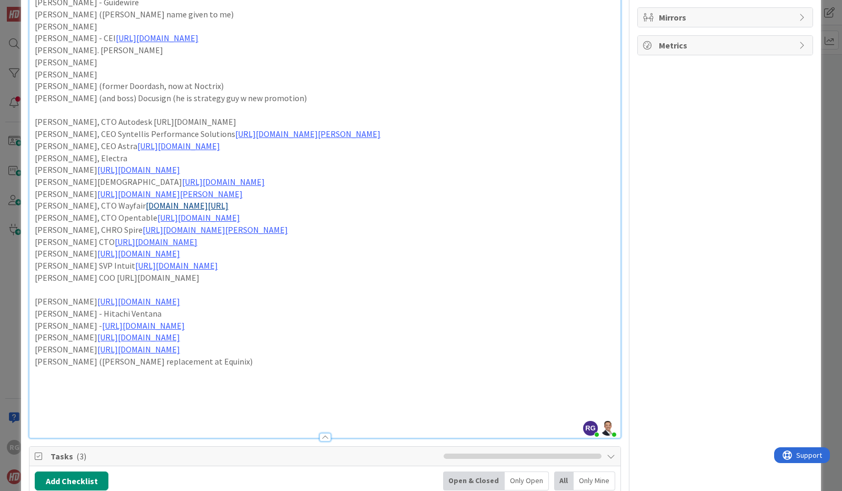  I want to click on div: Only Open, so click(527, 481).